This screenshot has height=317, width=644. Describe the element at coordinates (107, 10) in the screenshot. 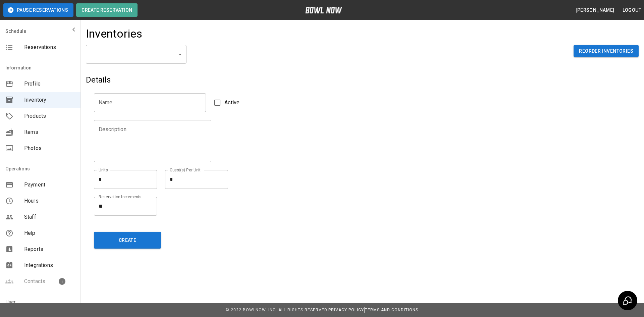

I see `button: Create Reservation` at that location.